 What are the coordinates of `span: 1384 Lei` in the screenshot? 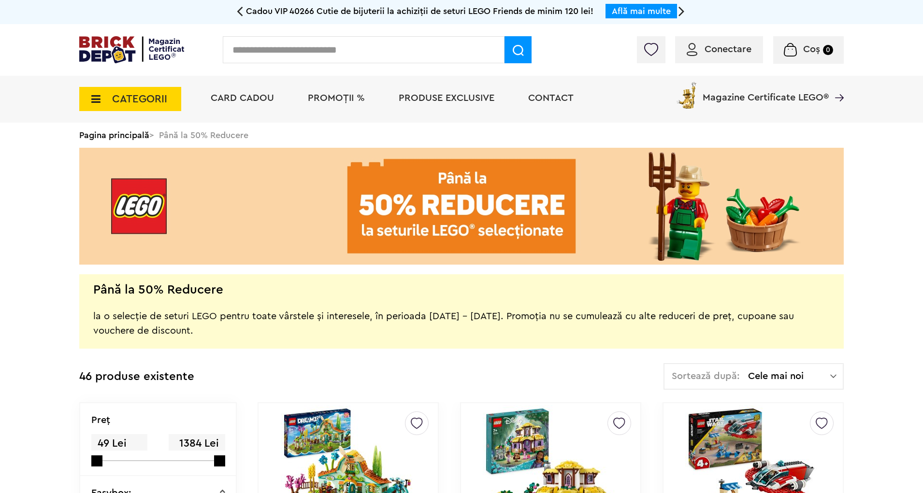 It's located at (197, 444).